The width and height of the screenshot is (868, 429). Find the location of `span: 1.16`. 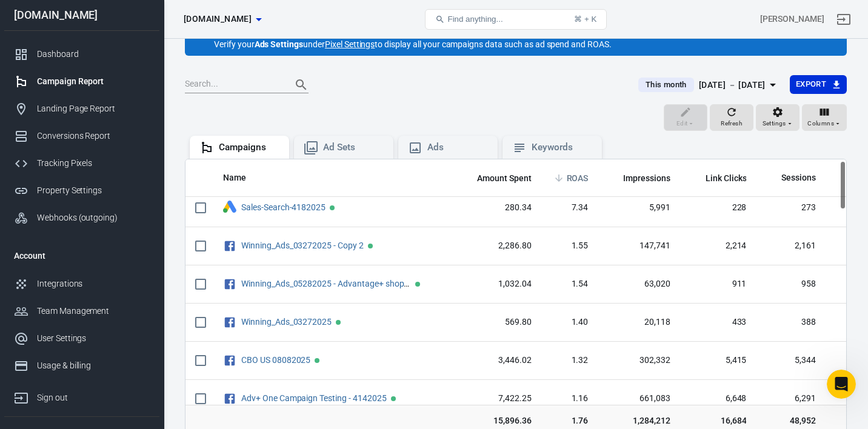

span: 1.16 is located at coordinates (570, 399).